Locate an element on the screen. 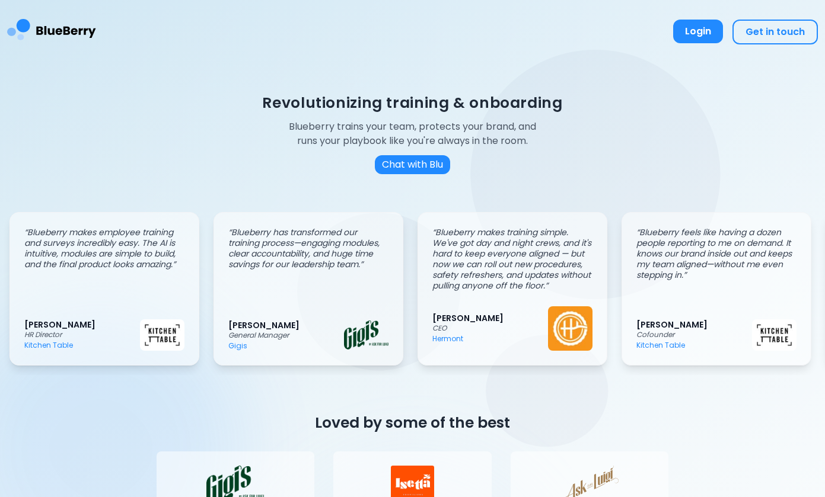  p: CEO is located at coordinates (490, 328).